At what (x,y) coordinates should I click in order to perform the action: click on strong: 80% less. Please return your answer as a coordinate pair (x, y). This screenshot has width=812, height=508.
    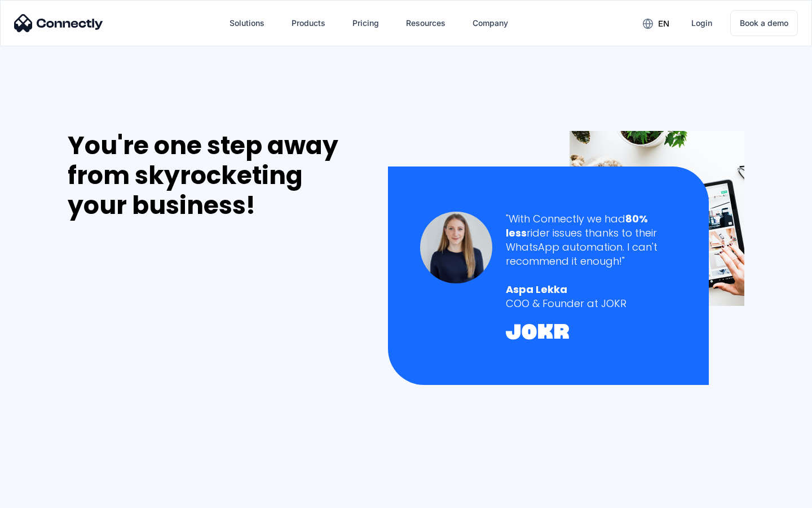
    Looking at the image, I should click on (577, 225).